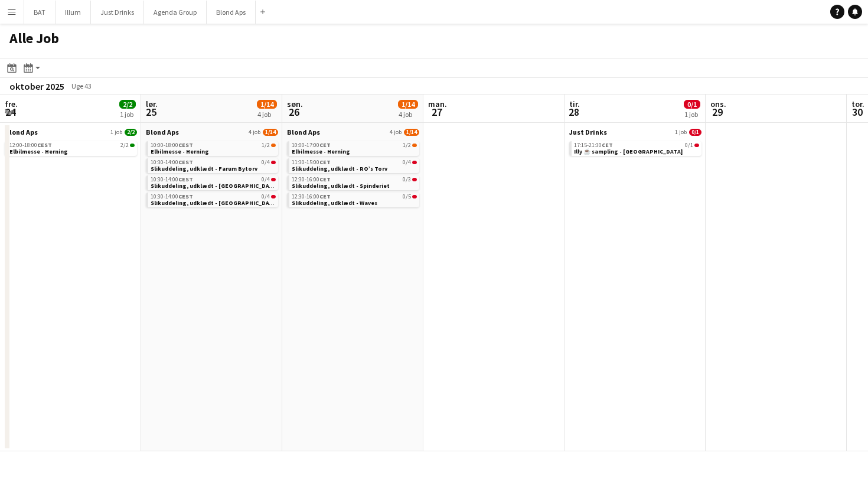  Describe the element at coordinates (588, 132) in the screenshot. I see `span: Just Drinks` at that location.